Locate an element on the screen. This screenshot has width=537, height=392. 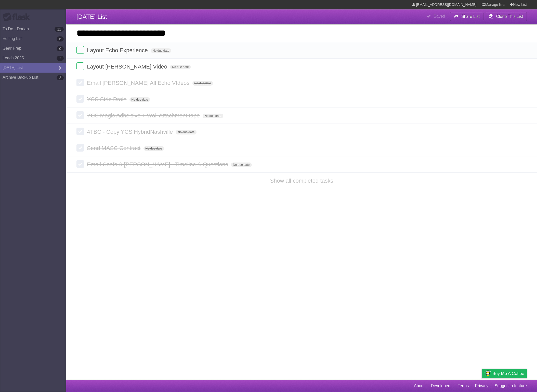
span: Send MASC Contract is located at coordinates (114, 148).